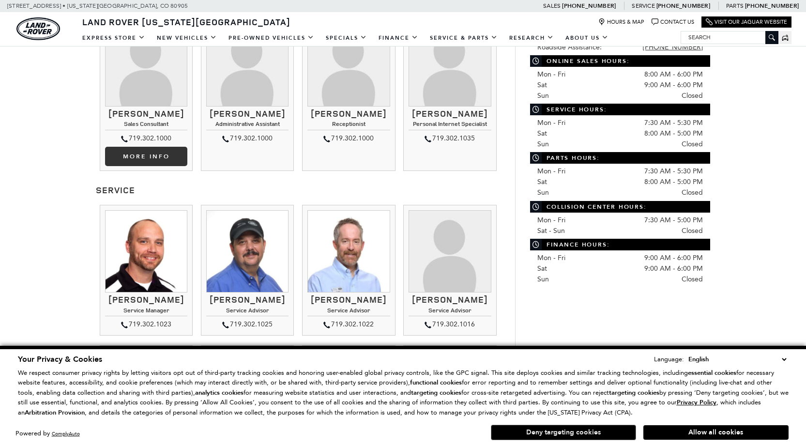 Image resolution: width=806 pixels, height=447 pixels. I want to click on button: Deny targeting cookies, so click(563, 432).